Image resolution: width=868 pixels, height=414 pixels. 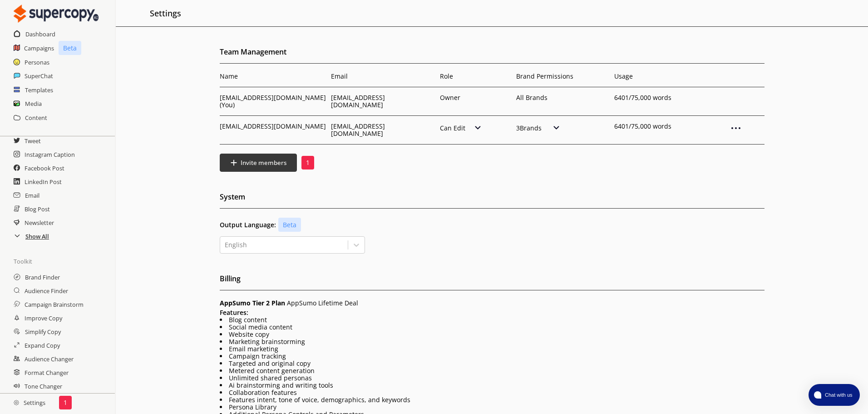 I want to click on h2: Email, so click(x=32, y=195).